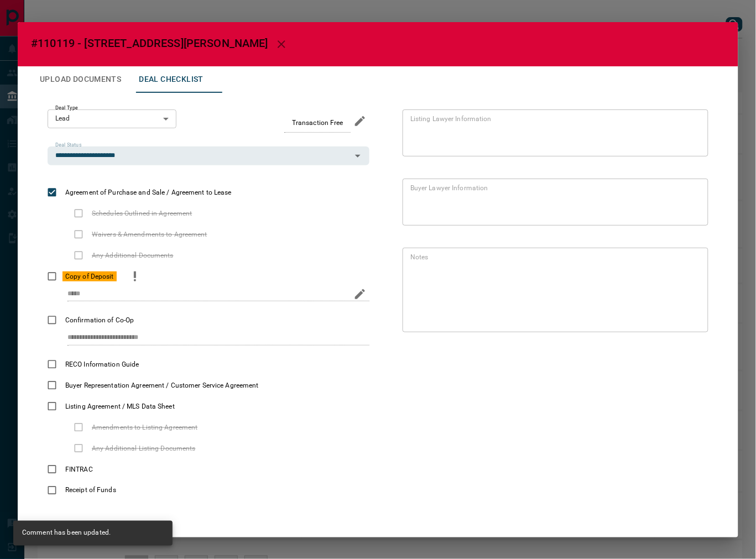 This screenshot has height=559, width=756. Describe the element at coordinates (143, 448) in the screenshot. I see `span: Any Additional Listing Documents` at that location.